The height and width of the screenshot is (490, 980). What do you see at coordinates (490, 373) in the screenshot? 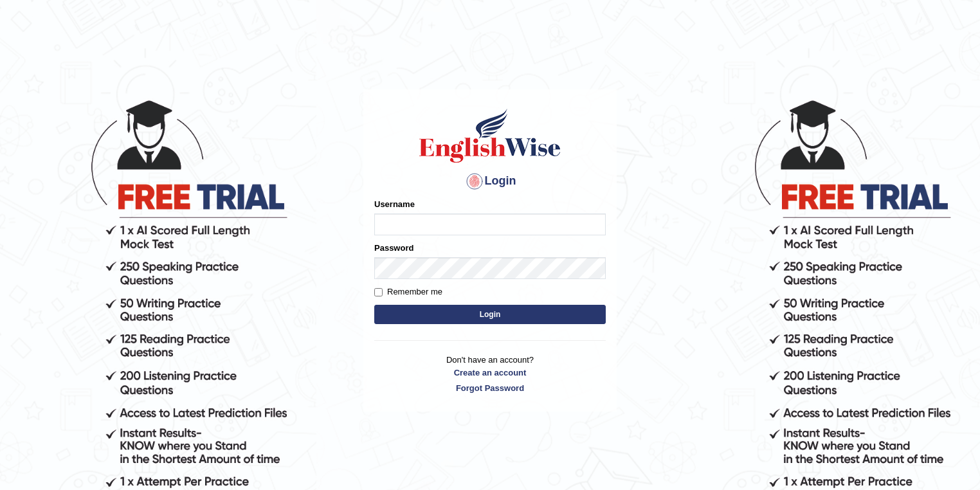
I see `a: Create an account` at bounding box center [490, 373].